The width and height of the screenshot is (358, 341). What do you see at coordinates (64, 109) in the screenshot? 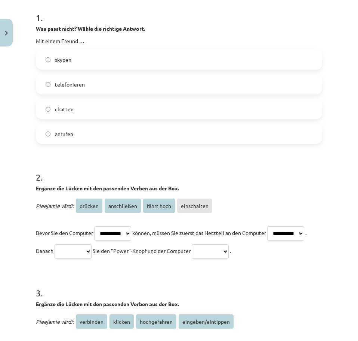
I see `span: chatten` at bounding box center [64, 109].